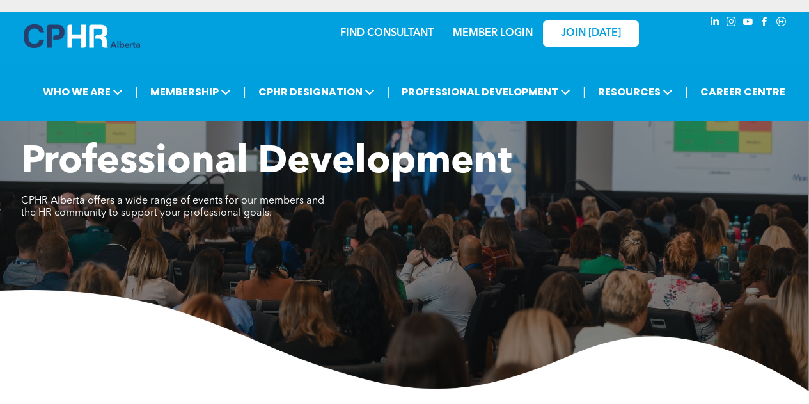 The height and width of the screenshot is (404, 809). Describe the element at coordinates (635, 91) in the screenshot. I see `span: RESOURCES` at that location.